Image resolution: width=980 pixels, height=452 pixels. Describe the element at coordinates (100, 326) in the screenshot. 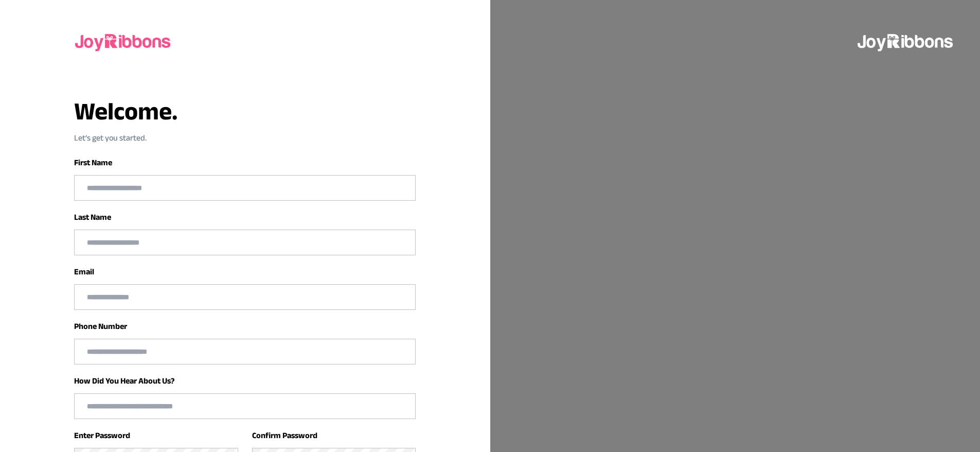

I see `label: Phone Number` at that location.